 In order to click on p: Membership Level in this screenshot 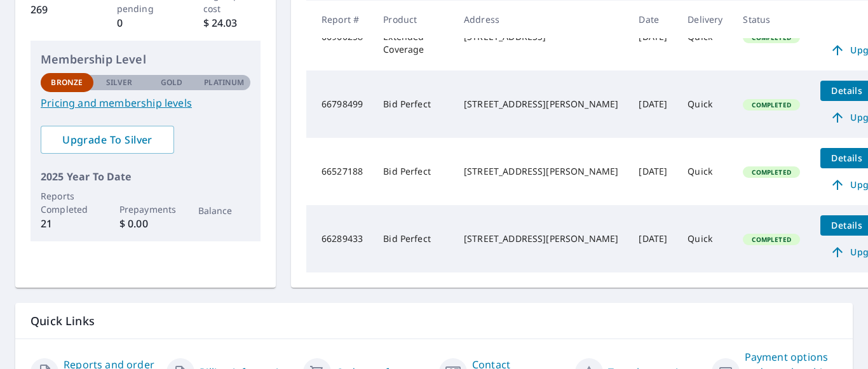, I will do `click(146, 59)`.